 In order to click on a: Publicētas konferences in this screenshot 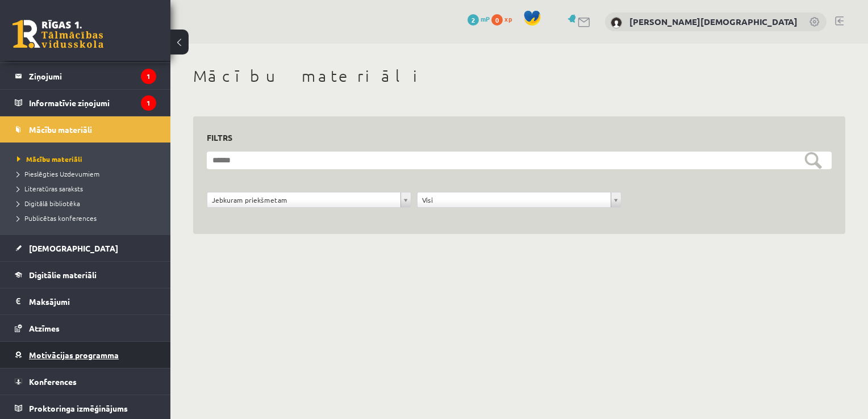, I will do `click(88, 218)`.